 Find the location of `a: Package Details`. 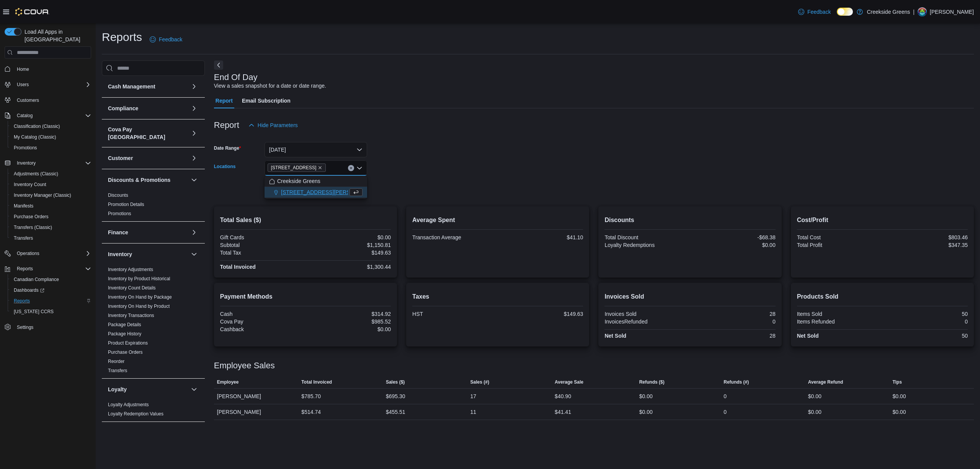

a: Package Details is located at coordinates (124, 325).